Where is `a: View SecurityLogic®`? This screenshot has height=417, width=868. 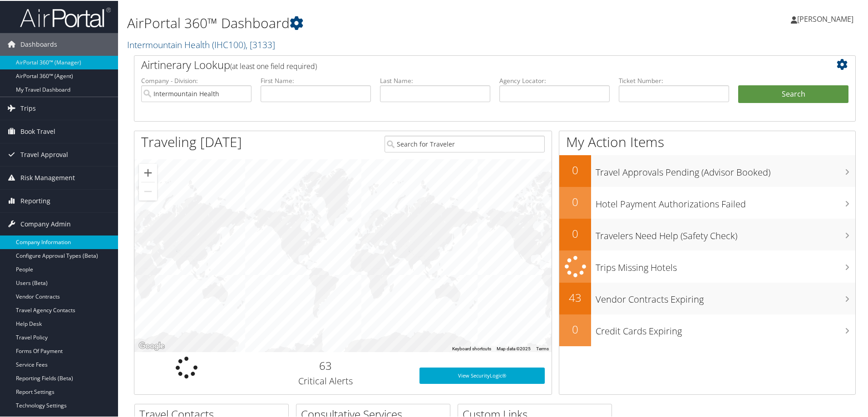
a: View SecurityLogic® is located at coordinates (482, 375).